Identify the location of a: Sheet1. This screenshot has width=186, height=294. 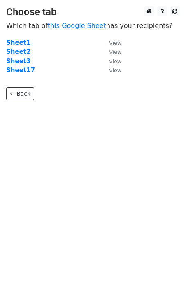
(18, 43).